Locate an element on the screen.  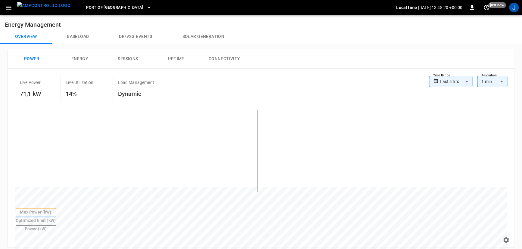
h6: Dynamic is located at coordinates (136, 94).